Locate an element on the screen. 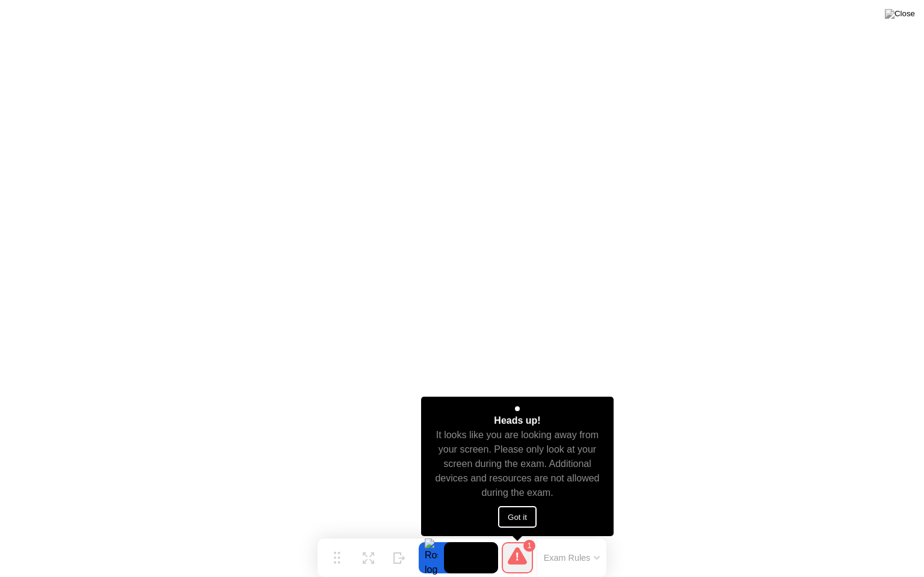 The width and height of the screenshot is (924, 577). img: Close is located at coordinates (900, 14).